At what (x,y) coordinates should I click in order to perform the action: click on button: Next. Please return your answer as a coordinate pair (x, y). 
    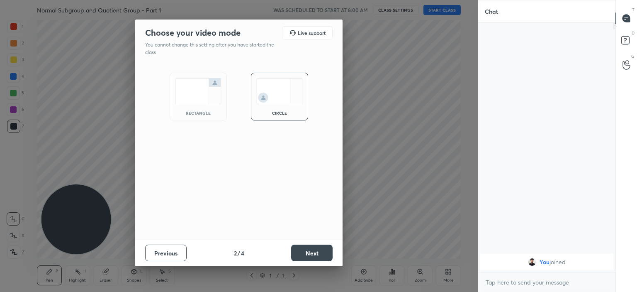
    Looking at the image, I should click on (312, 253).